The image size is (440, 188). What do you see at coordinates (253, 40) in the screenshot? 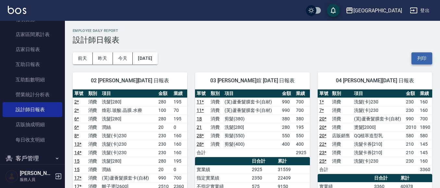
I see `h3: 設計師日報表` at bounding box center [253, 40].